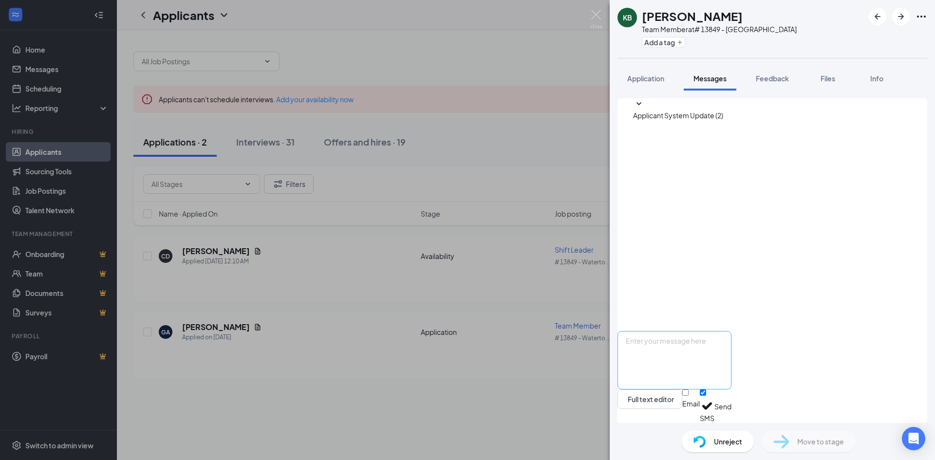 This screenshot has height=460, width=935. Describe the element at coordinates (691, 404) in the screenshot. I see `div: Email` at that location.